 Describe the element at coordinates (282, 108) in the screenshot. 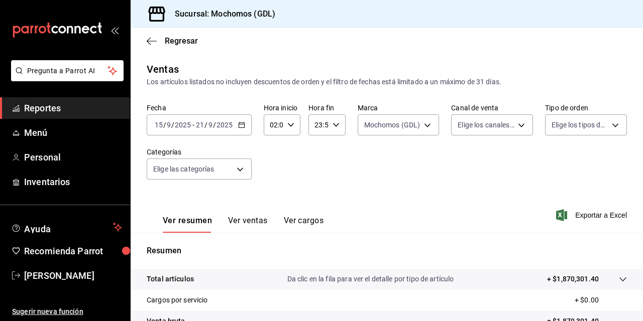

I see `label: Hora inicio` at that location.